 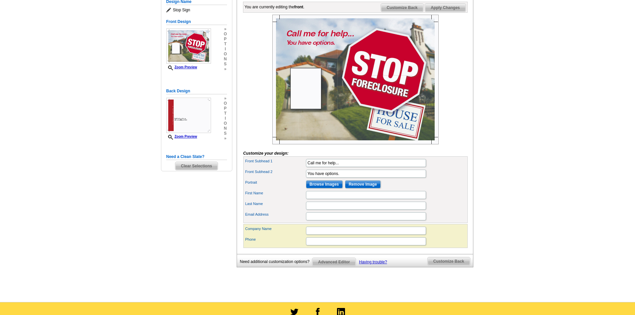 I want to click on label: Front Subhead 1, so click(x=275, y=161).